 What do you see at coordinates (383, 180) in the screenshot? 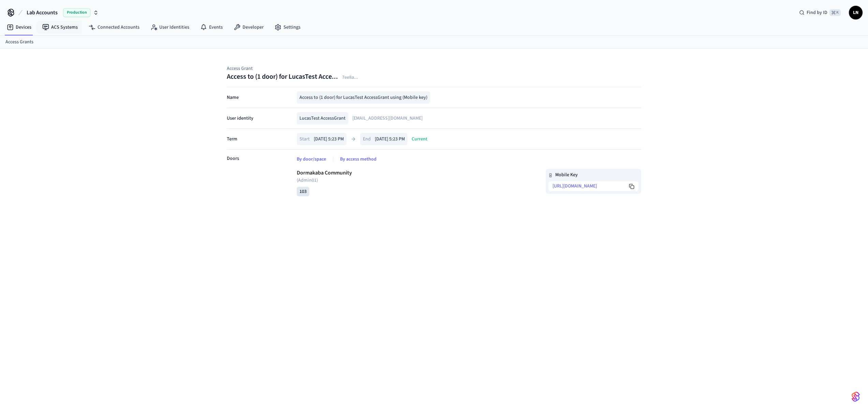
I see `span: ( Admin01 )` at bounding box center [383, 180].